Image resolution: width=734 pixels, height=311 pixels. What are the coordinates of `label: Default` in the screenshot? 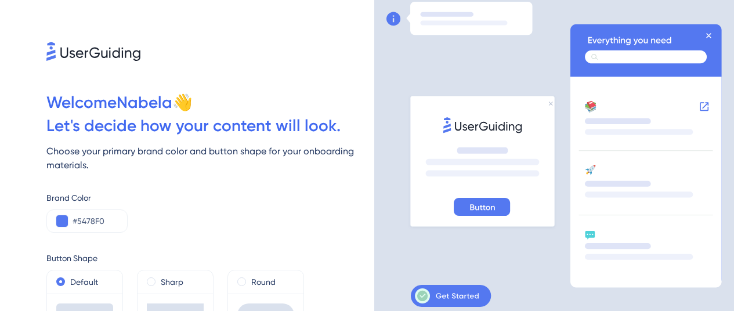 It's located at (84, 282).